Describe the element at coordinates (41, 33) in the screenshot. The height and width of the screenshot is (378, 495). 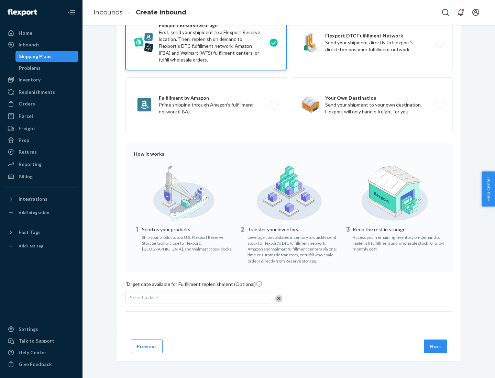
I see `a: Home` at that location.